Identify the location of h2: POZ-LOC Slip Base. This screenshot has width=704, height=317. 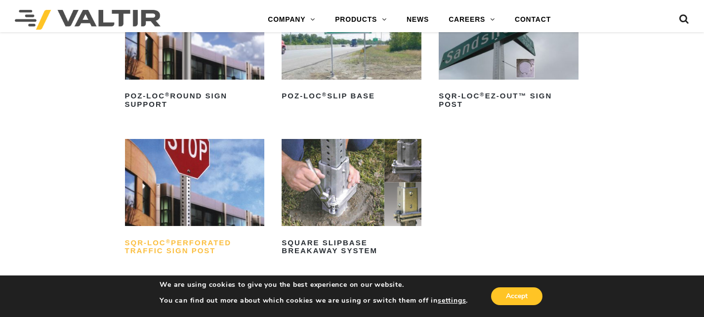
(352, 96).